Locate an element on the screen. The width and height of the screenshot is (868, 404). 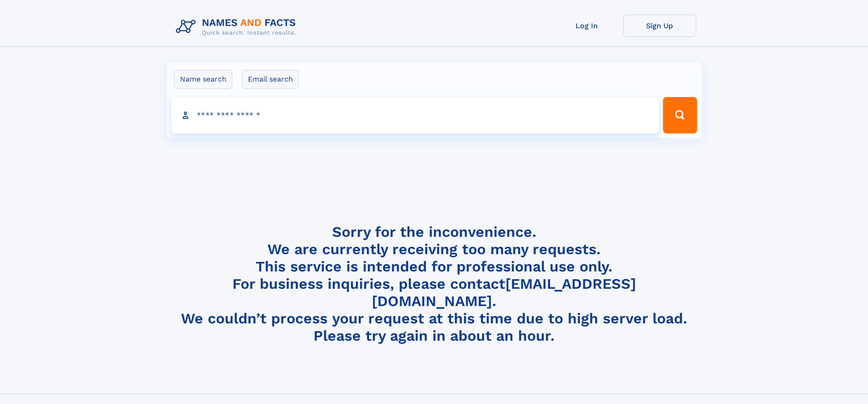
label: Email search is located at coordinates (271, 79).